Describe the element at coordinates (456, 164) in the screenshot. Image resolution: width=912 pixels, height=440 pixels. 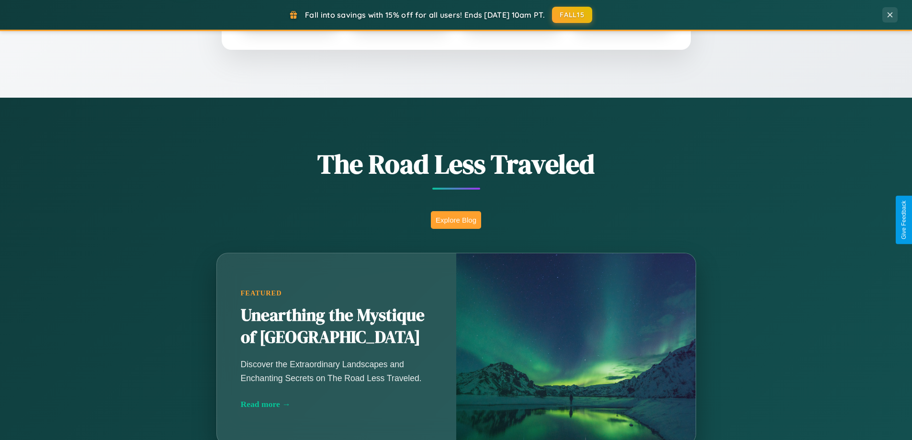
I see `h1: The Road Less Traveled` at that location.